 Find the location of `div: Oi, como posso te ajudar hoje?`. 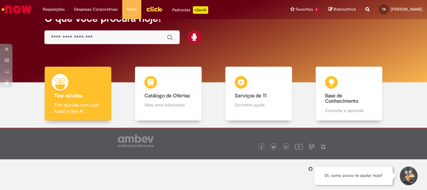

div: Oi, como posso te ajudar hoje? is located at coordinates (354, 175).